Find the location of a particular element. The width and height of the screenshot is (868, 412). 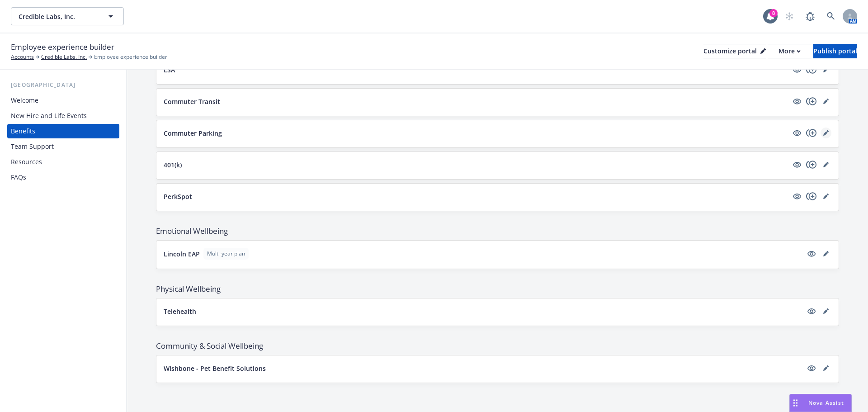

a: Report a Bug is located at coordinates (810, 16).